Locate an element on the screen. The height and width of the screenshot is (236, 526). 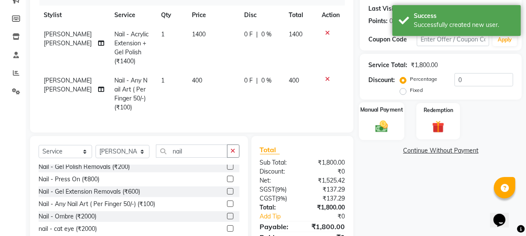
span: Total is located at coordinates (270, 150).